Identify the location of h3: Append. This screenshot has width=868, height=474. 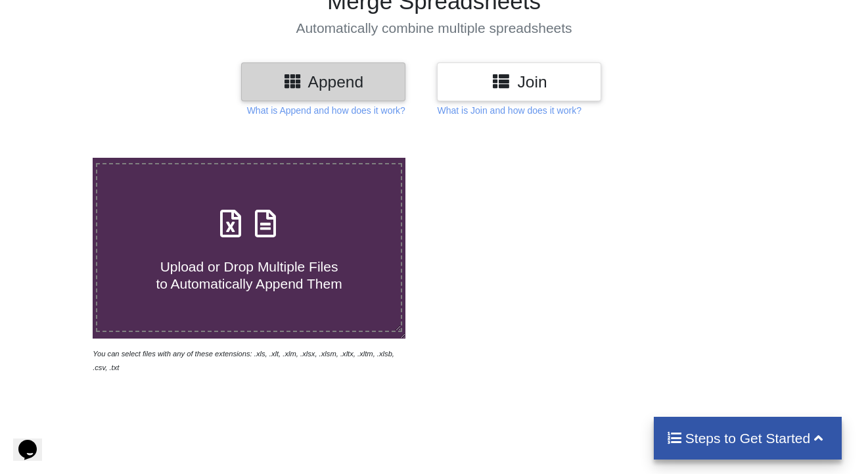
(324, 81).